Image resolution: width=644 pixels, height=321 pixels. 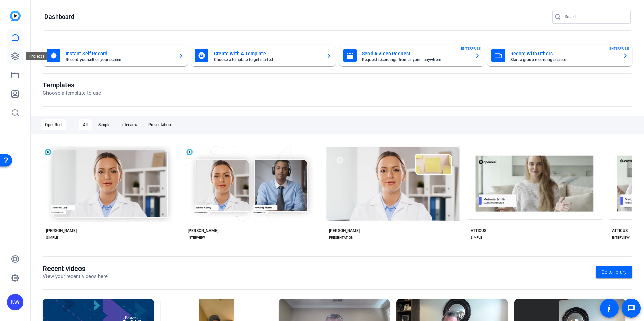 I want to click on h1: Recent videos, so click(x=75, y=269).